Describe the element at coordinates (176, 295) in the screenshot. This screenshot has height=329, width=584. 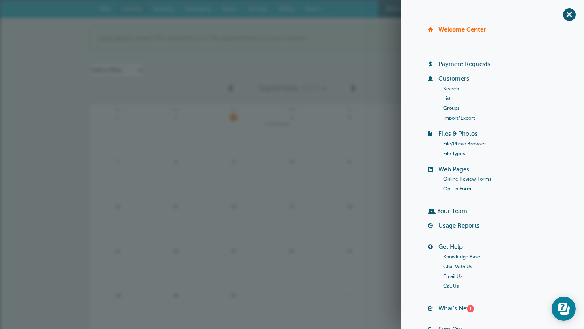
I see `span: 29` at that location.